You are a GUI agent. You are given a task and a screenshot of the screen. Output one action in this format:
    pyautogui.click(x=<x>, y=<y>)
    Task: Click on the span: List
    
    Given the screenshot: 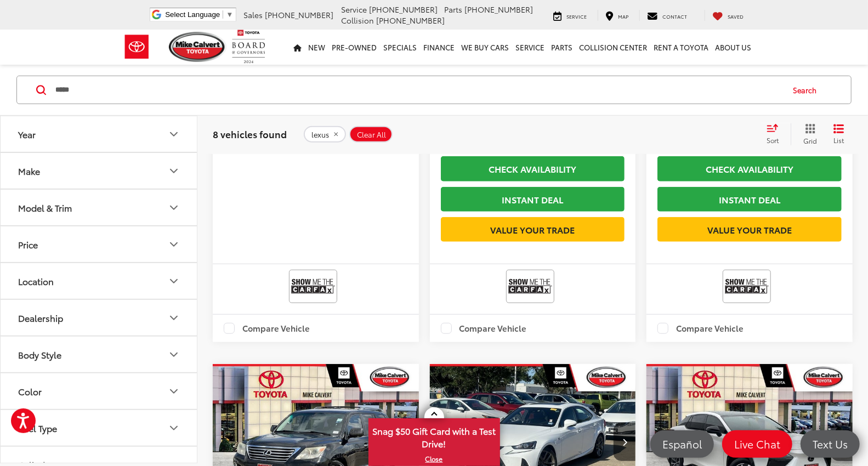 What is the action you would take?
    pyautogui.click(x=839, y=140)
    